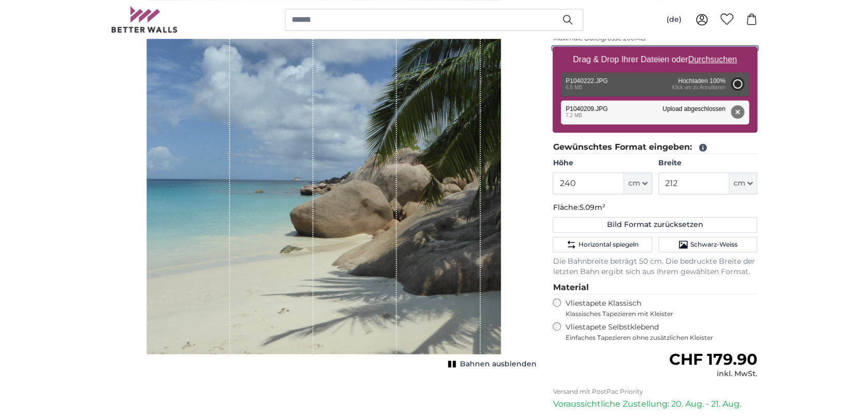 Image resolution: width=868 pixels, height=416 pixels. Describe the element at coordinates (657, 308) in the screenshot. I see `label: Vliestapete Klassisch` at that location.